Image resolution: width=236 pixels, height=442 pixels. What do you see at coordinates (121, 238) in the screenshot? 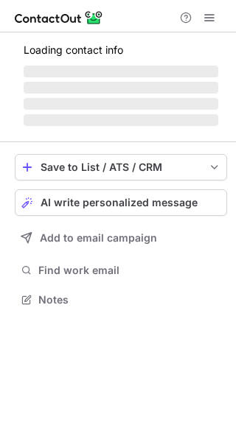
I see `button: Add to email campaign` at bounding box center [121, 238].